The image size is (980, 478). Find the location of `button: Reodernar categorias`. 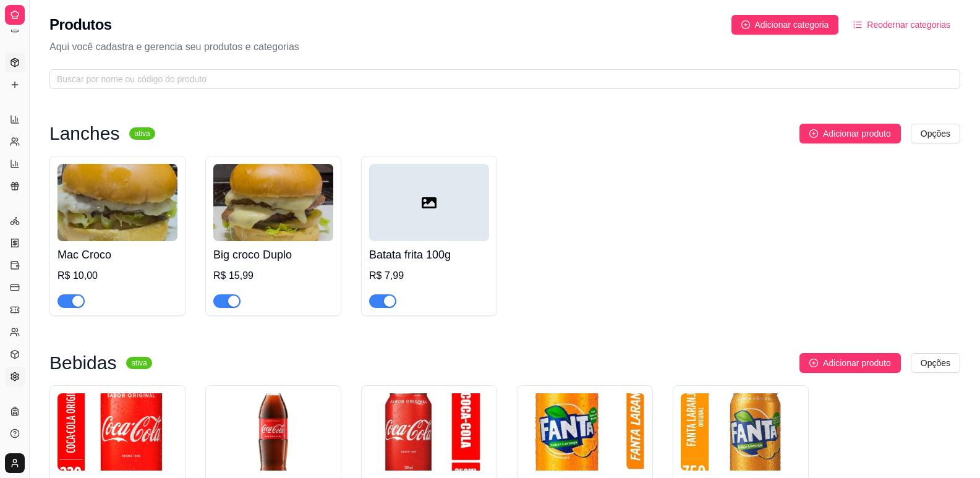

button: Reodernar categorias is located at coordinates (901, 24).